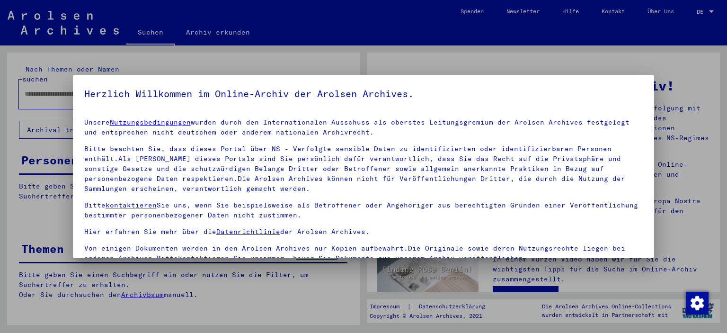  Describe the element at coordinates (697, 303) in the screenshot. I see `img: Zustimmung ändern` at that location.